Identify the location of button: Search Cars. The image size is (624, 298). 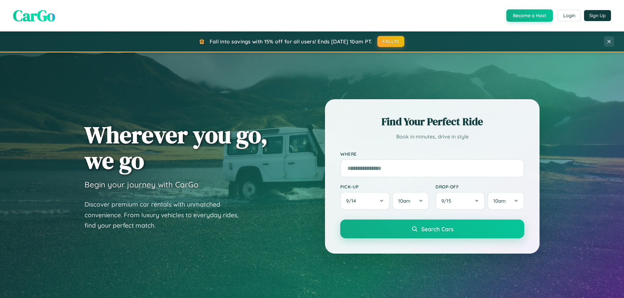
(432, 229).